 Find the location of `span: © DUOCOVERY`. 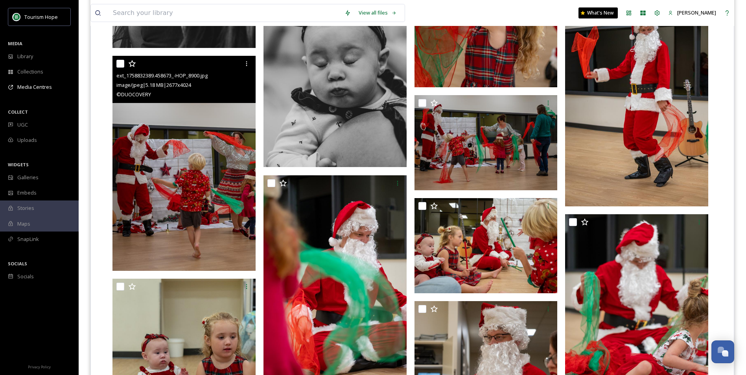

span: © DUOCOVERY is located at coordinates (134, 94).